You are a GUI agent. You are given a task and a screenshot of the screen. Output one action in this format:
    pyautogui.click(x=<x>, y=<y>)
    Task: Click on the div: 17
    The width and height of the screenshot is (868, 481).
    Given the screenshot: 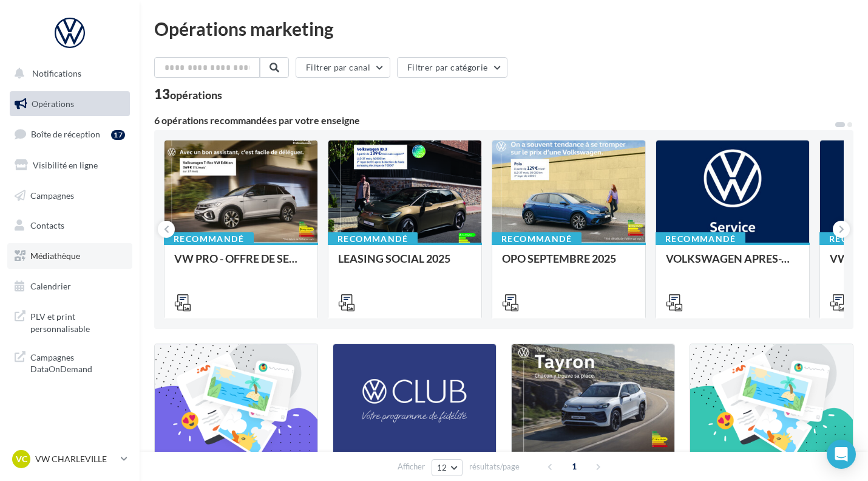 What is the action you would take?
    pyautogui.click(x=118, y=135)
    